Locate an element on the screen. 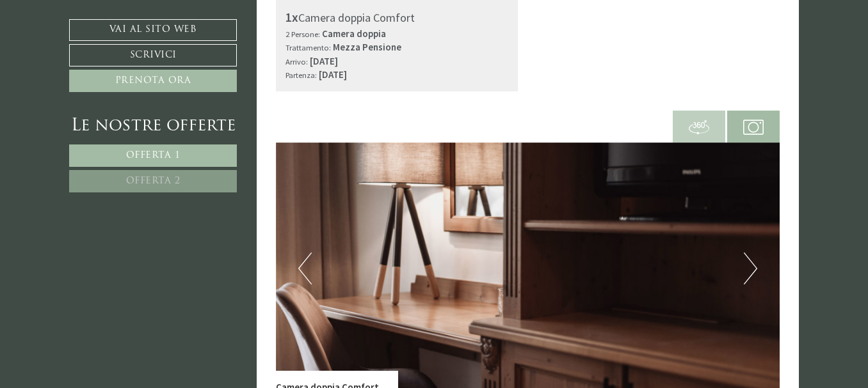  b: Mezza Pensione is located at coordinates (367, 47).